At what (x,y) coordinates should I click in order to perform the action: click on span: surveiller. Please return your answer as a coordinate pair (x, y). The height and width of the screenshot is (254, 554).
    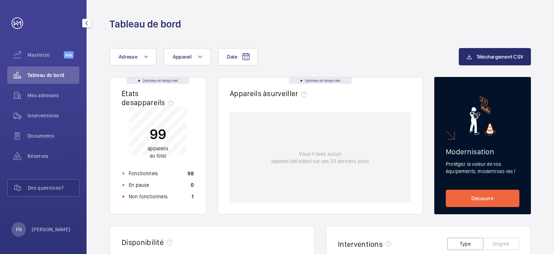
    Looking at the image, I should click on (288, 93).